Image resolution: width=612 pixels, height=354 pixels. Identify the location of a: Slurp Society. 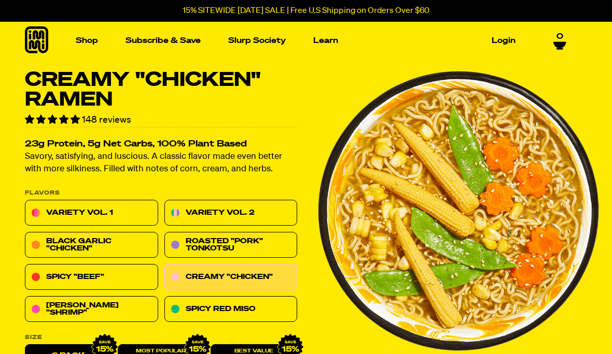
(257, 40).